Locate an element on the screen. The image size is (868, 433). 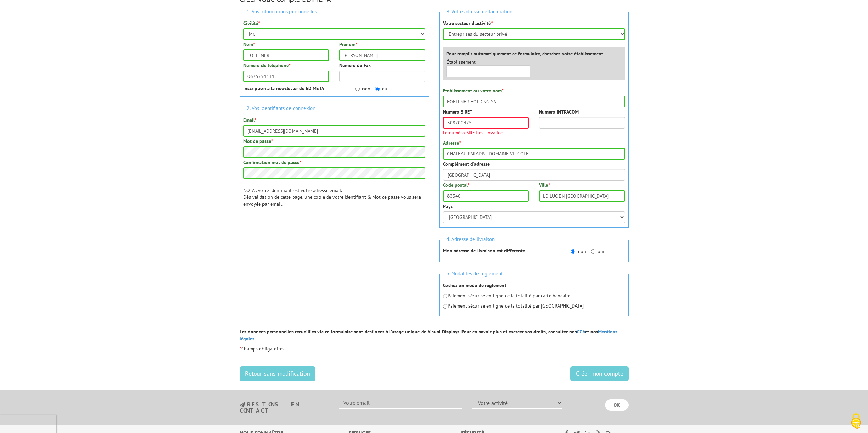
label: Code postal is located at coordinates (456, 185).